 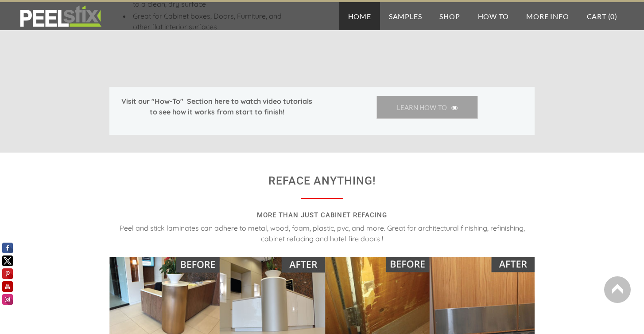 I want to click on a: Home, so click(x=359, y=16).